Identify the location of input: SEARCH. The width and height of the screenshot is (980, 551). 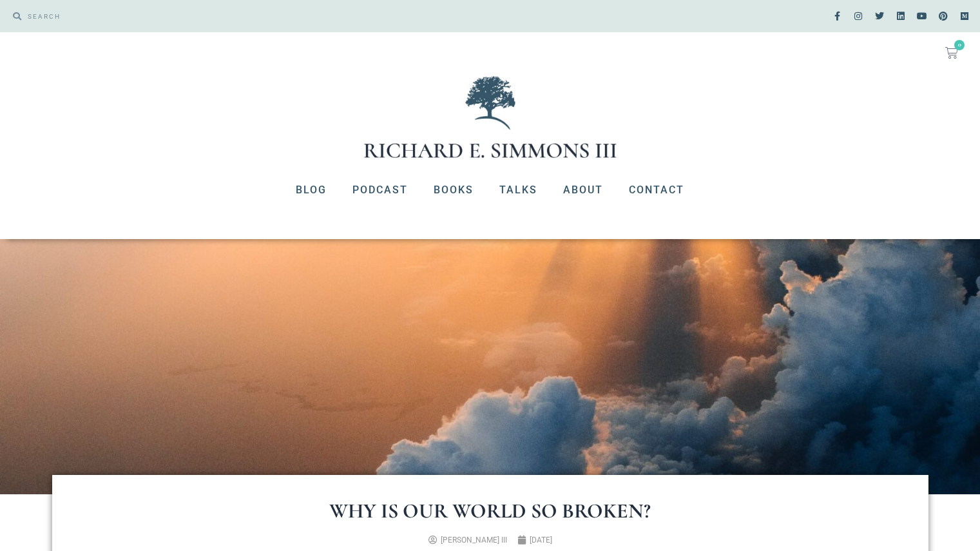
(252, 16).